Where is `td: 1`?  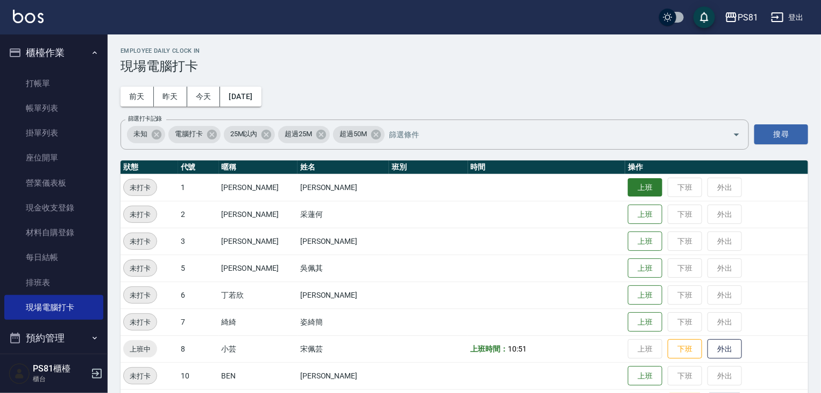
td: 1 is located at coordinates (199, 187).